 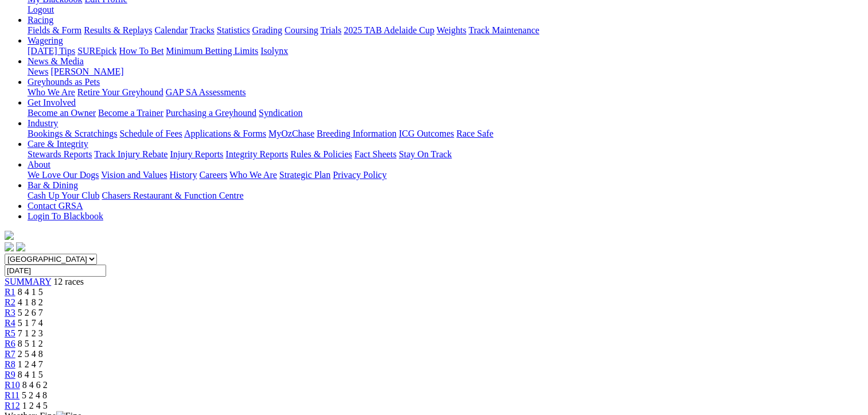 What do you see at coordinates (131, 154) in the screenshot?
I see `a: Track Injury Rebate` at bounding box center [131, 154].